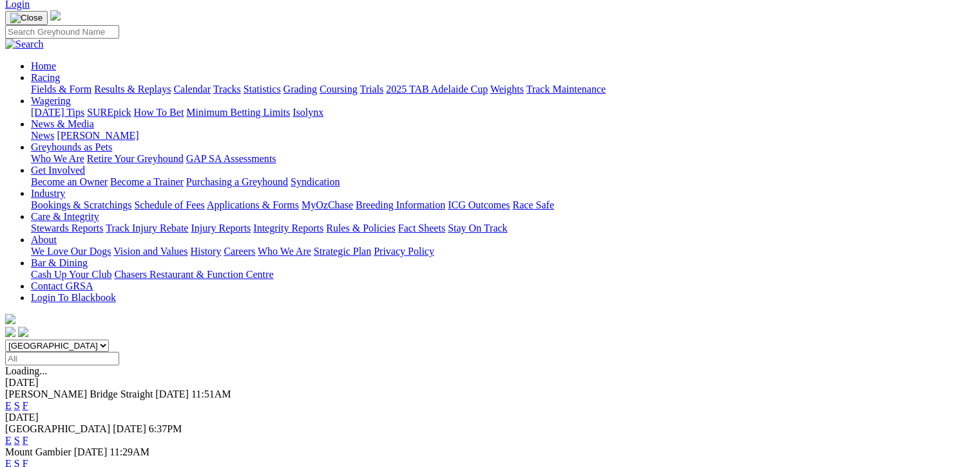 Image resolution: width=980 pixels, height=467 pixels. I want to click on a: Racing, so click(45, 77).